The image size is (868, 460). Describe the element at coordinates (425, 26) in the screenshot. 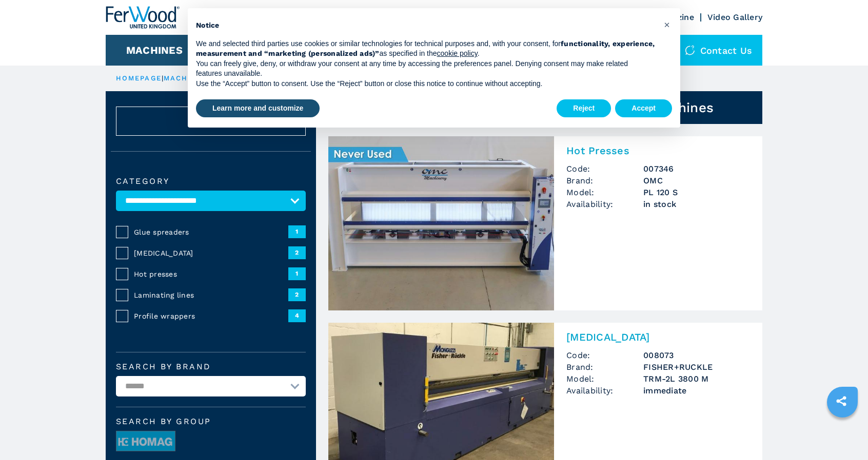

I see `h2: Notice` at that location.